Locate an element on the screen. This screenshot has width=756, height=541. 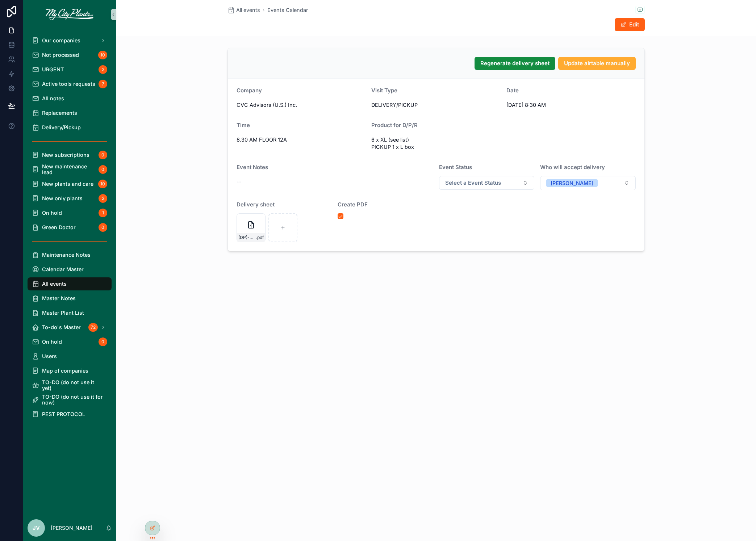
a: To-do's Master72 is located at coordinates (70, 328).